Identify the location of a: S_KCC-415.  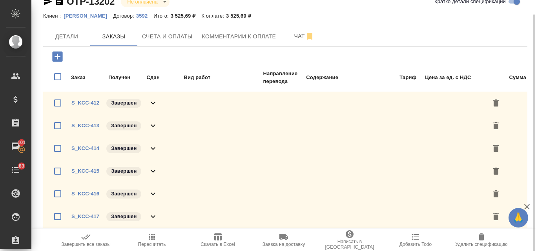
(85, 171).